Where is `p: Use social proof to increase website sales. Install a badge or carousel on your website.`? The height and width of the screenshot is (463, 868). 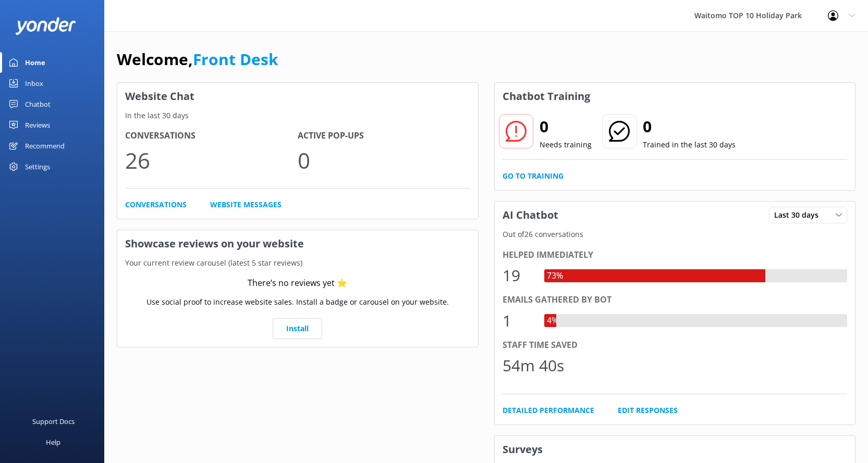 p: Use social proof to increase website sales. Install a badge or carousel on your website. is located at coordinates (298, 302).